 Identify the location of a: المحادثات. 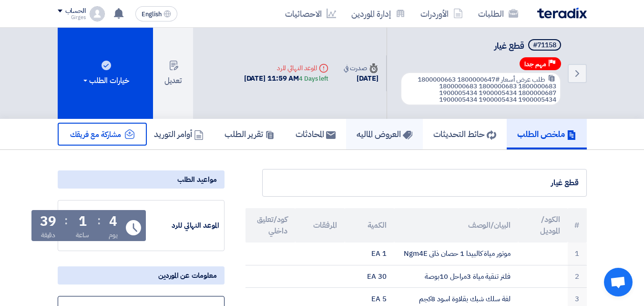
(315, 134).